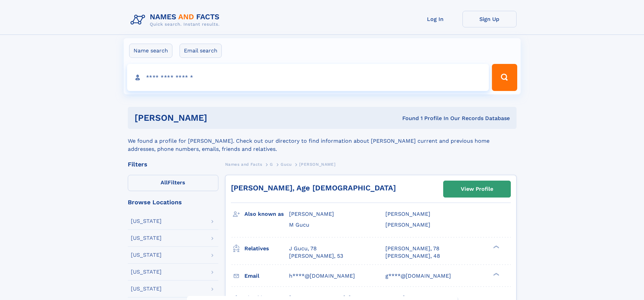  Describe the element at coordinates (477, 189) in the screenshot. I see `div: View Profile` at that location.